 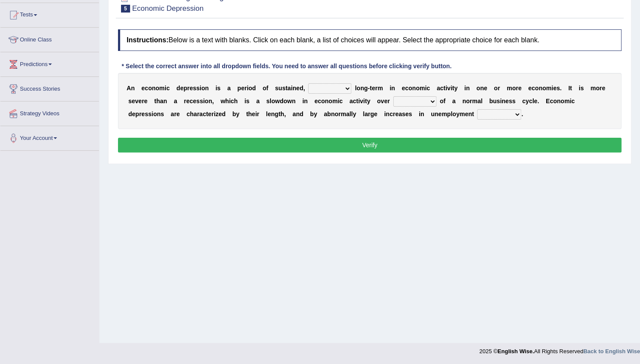 I want to click on strong: English Wise., so click(x=516, y=351).